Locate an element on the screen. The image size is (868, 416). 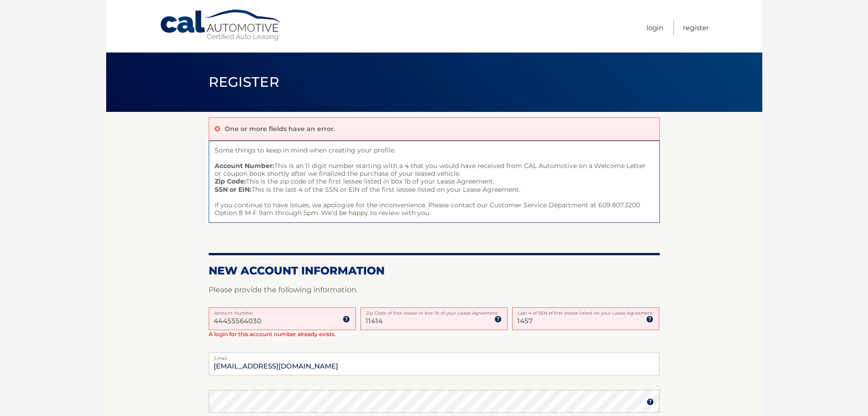
strong: Account Number: is located at coordinates (244, 166).